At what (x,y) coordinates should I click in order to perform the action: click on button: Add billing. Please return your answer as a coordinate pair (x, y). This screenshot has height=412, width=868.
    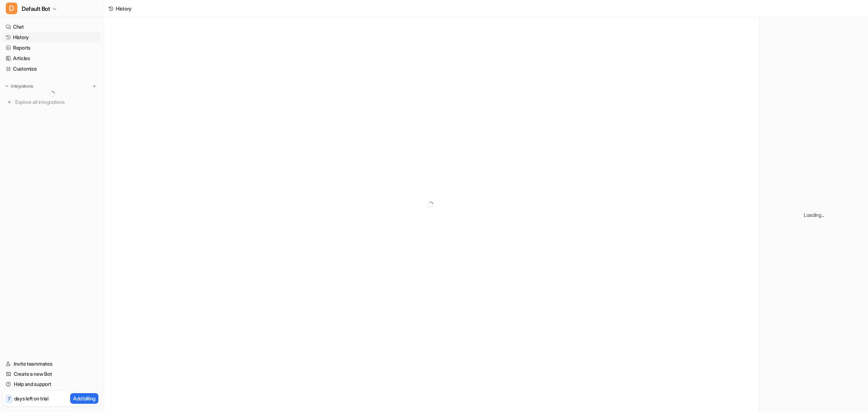
    Looking at the image, I should click on (85, 398).